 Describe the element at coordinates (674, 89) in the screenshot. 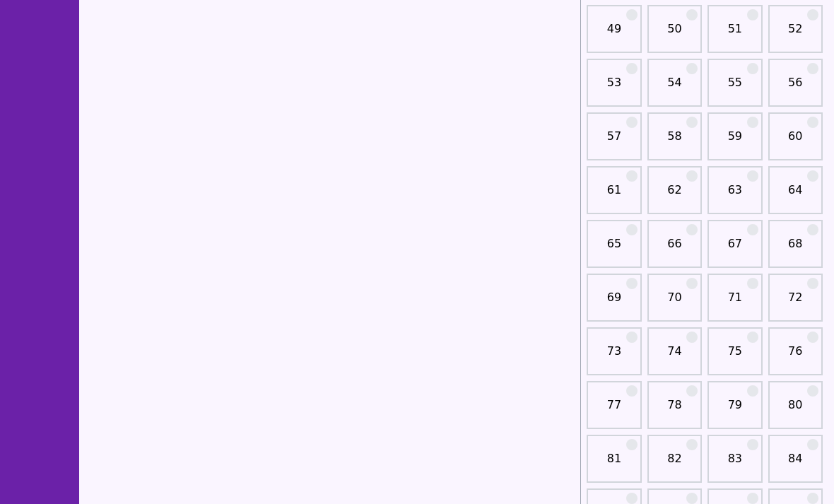

I see `a: 54` at that location.